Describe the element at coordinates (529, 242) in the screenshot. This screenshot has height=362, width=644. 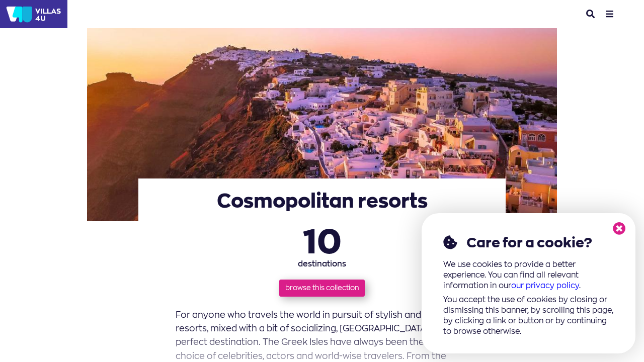
I see `h2: Care for a cookie?` at that location.